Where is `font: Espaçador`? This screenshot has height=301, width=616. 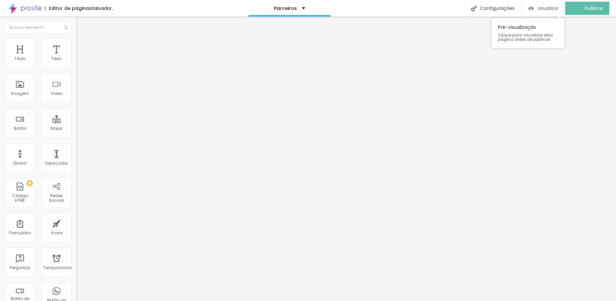 font: Espaçador is located at coordinates (57, 163).